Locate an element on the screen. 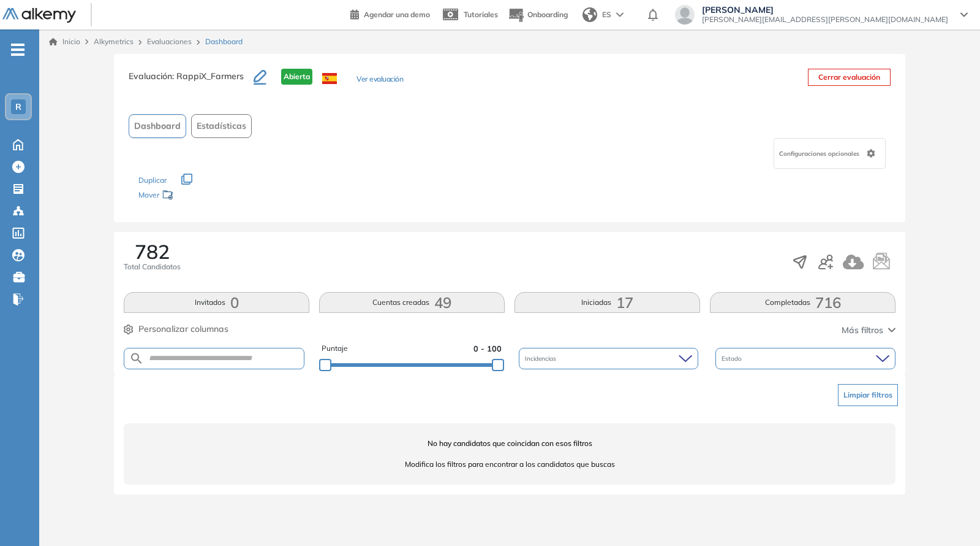 This screenshot has height=546, width=980. img: Logo is located at coordinates (39, 16).